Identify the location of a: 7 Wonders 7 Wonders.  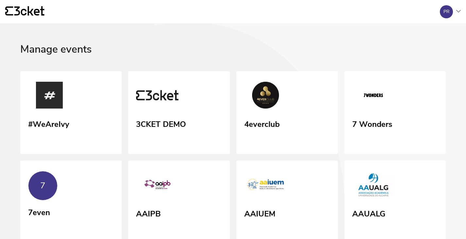
(395, 113).